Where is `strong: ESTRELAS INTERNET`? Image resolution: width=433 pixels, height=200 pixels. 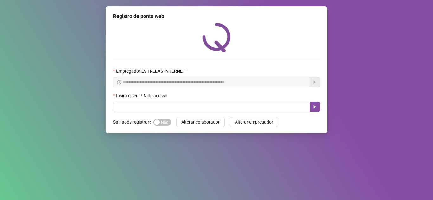
strong: ESTRELAS INTERNET is located at coordinates (163, 71).